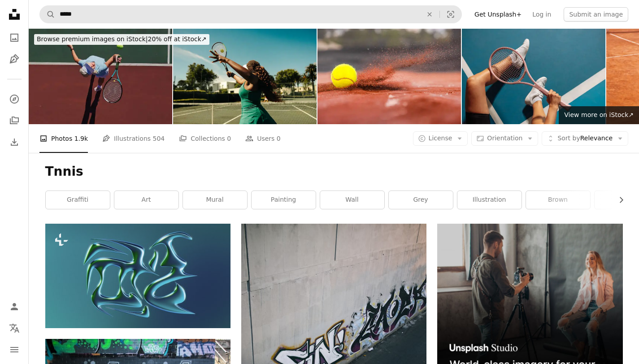 The height and width of the screenshot is (364, 639). Describe the element at coordinates (569, 138) in the screenshot. I see `span: Sort by` at that location.